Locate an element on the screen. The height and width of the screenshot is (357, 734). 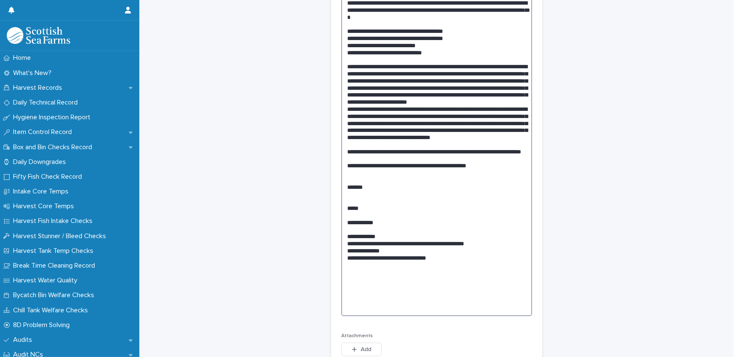
p: Home is located at coordinates (24, 58).